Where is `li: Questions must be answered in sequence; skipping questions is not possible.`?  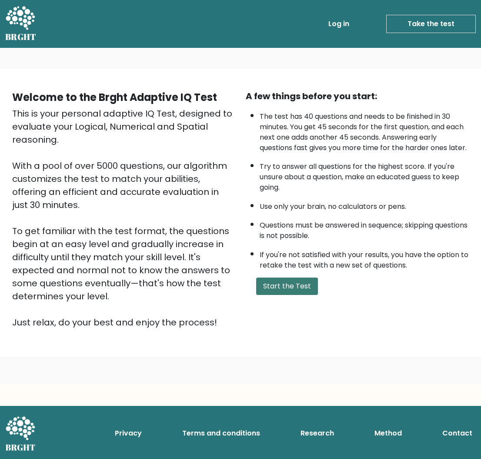
li: Questions must be answered in sequence; skipping questions is not possible. is located at coordinates (364, 228).